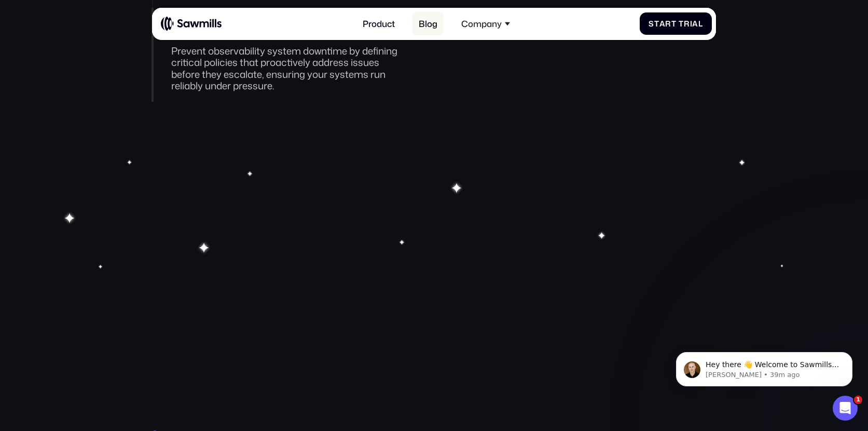  I want to click on span: 1, so click(858, 400).